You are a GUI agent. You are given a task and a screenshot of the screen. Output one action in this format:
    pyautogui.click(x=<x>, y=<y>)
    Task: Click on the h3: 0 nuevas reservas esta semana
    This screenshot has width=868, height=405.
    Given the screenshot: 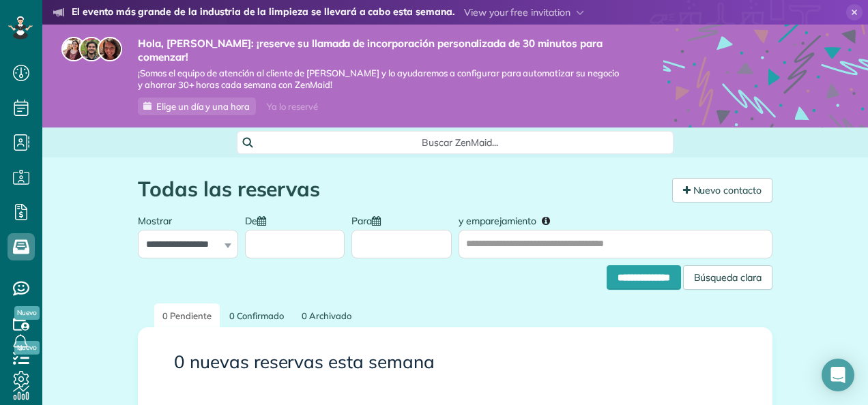 What is the action you would take?
    pyautogui.click(x=455, y=363)
    